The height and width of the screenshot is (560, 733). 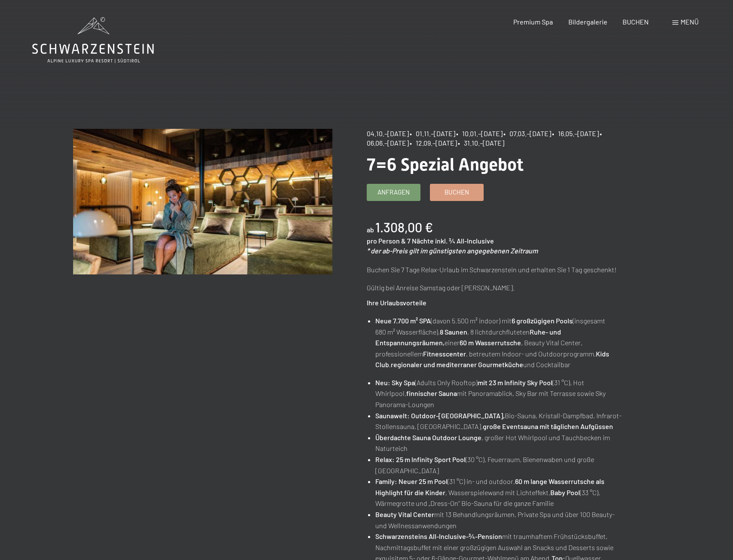 What do you see at coordinates (428, 438) in the screenshot?
I see `strong: Überdachte Sauna Outdoor Lounge` at bounding box center [428, 438].